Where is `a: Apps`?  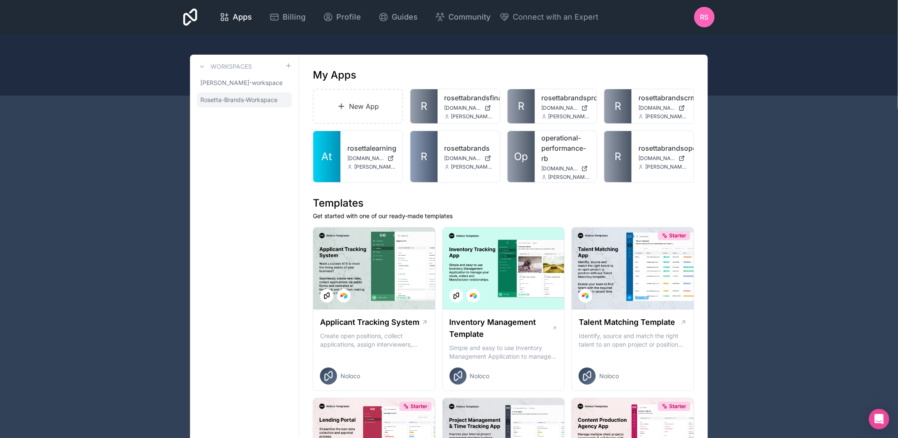 a: Apps is located at coordinates (236, 17).